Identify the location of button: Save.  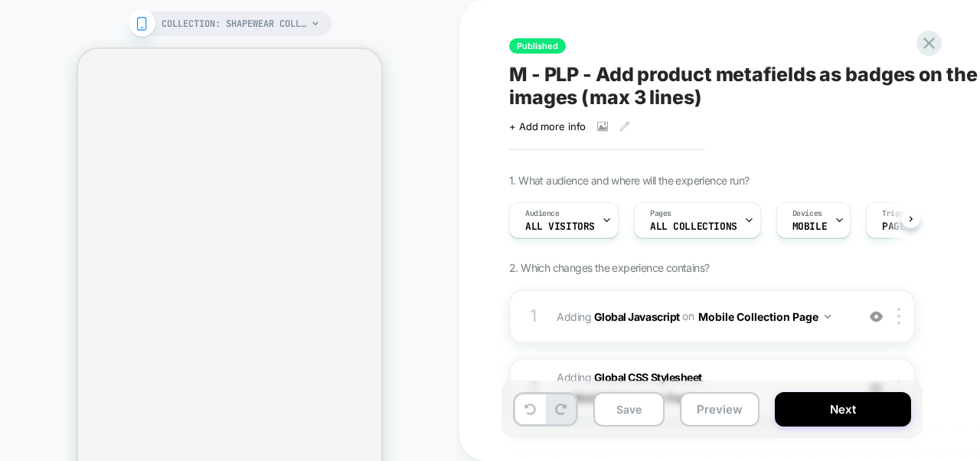
(629, 409).